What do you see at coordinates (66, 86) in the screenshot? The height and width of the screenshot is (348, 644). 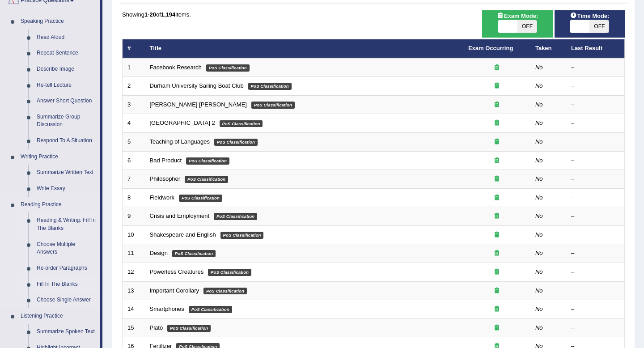 I see `a: Re-tell Lecture` at bounding box center [66, 86].